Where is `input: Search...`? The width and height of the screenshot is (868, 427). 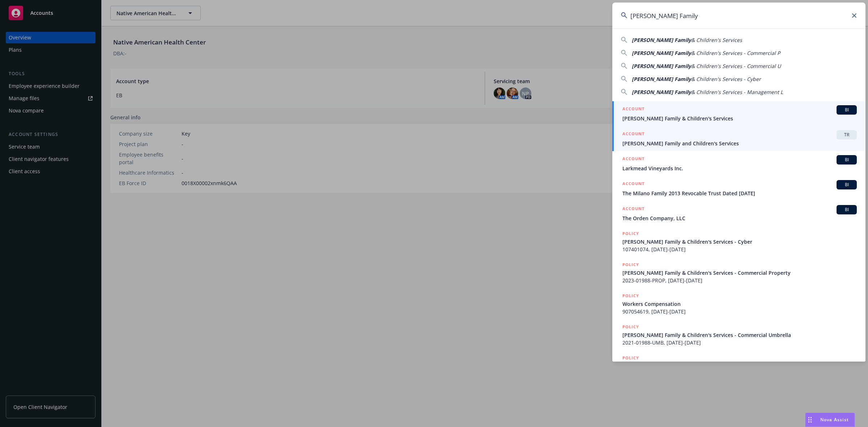
input: Search... is located at coordinates (739, 16).